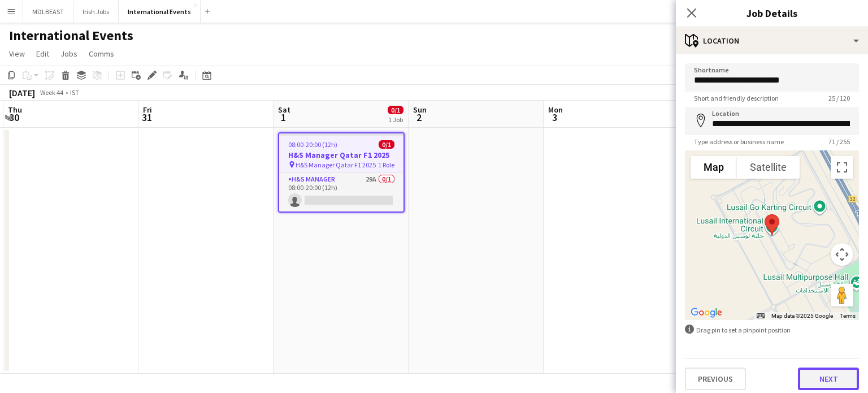 Image resolution: width=868 pixels, height=393 pixels. What do you see at coordinates (420, 110) in the screenshot?
I see `span: Sun` at bounding box center [420, 110].